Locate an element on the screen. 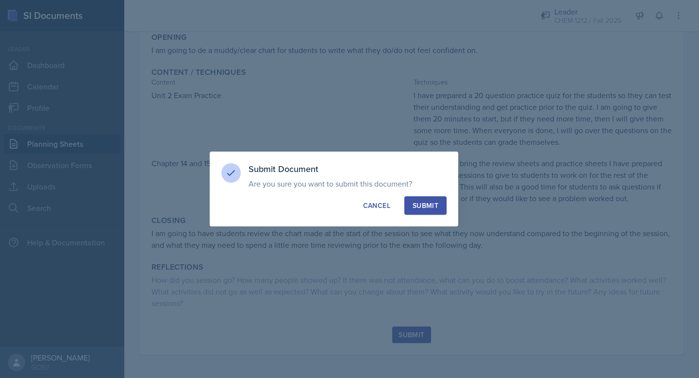 This screenshot has height=378, width=699. h3: Submit Document is located at coordinates (348, 169).